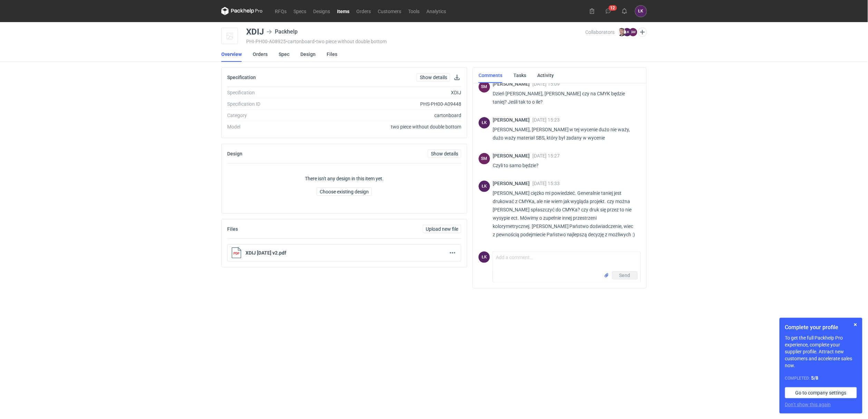 This screenshot has width=868, height=419. I want to click on a: Spec, so click(284, 54).